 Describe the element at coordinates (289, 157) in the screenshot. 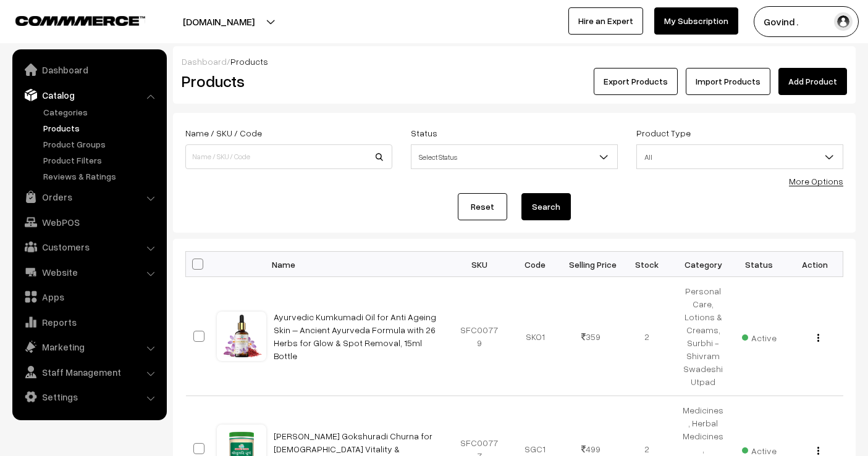

I see `input: Name / SKU / Code` at that location.